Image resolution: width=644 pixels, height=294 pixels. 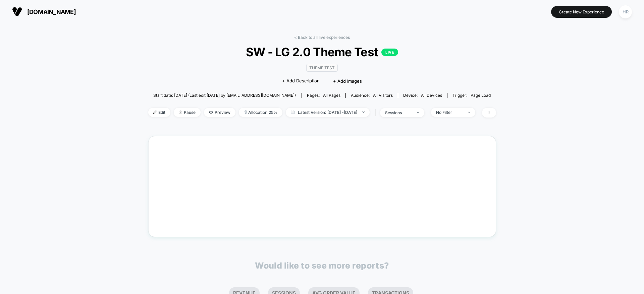 I want to click on span: + Add Images, so click(x=347, y=81).